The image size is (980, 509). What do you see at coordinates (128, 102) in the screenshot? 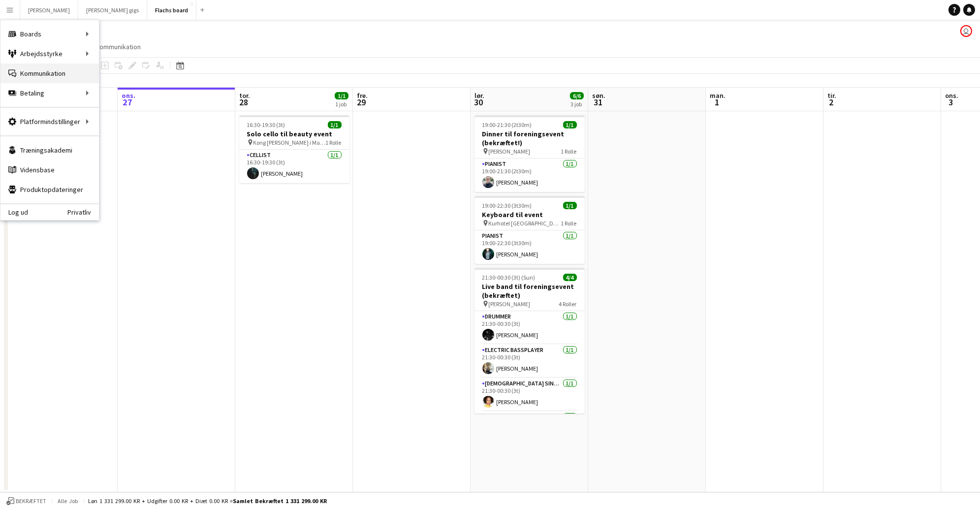
I see `span: 27` at bounding box center [128, 102].